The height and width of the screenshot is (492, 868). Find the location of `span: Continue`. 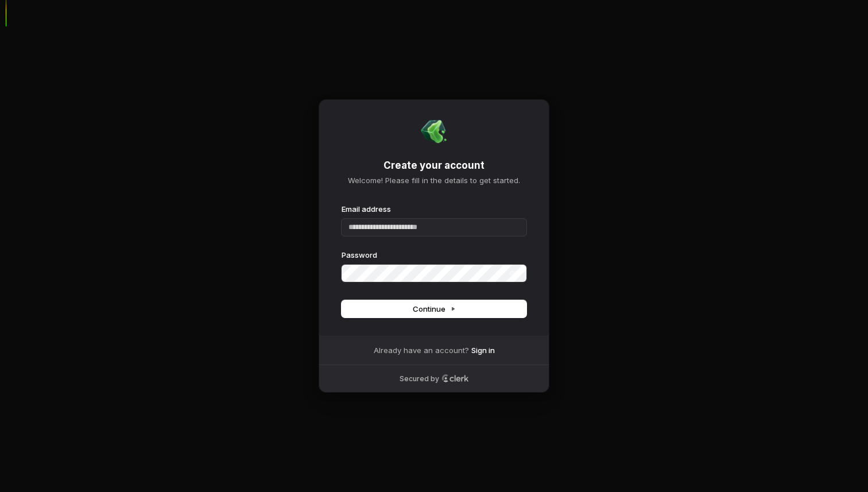

span: Continue is located at coordinates (434, 309).